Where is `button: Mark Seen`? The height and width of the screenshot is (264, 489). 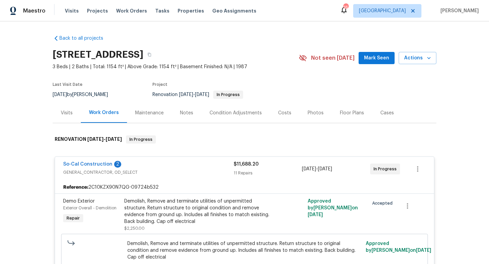 button: Mark Seen is located at coordinates (377, 58).